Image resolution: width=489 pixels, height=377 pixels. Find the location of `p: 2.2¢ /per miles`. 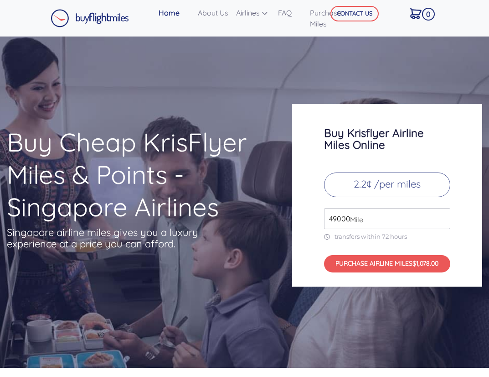

p: 2.2¢ /per miles is located at coordinates (387, 185).